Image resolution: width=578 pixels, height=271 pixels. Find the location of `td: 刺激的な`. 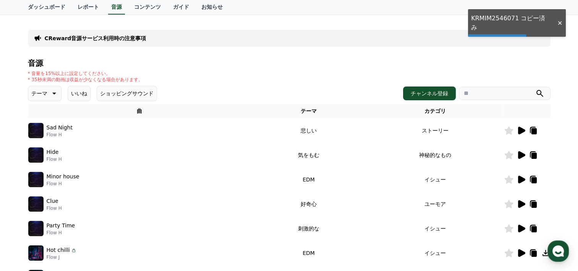

td: 刺激的な is located at coordinates (309, 228).